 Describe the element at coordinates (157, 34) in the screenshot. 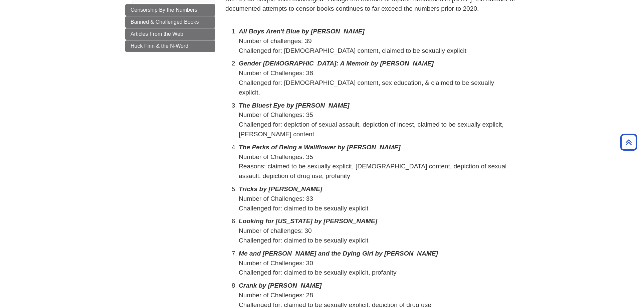

I see `span: Articles From the Web` at that location.